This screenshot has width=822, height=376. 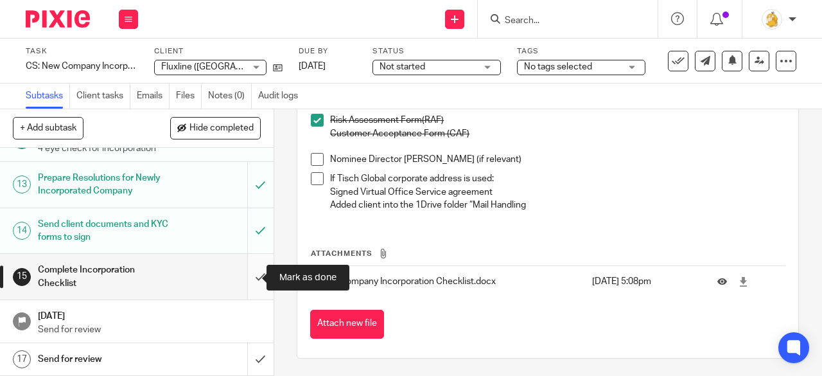 I want to click on div: 15, so click(x=22, y=277).